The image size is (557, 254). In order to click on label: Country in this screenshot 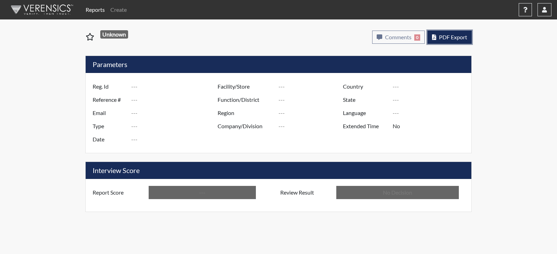, I will do `click(365, 87)`.